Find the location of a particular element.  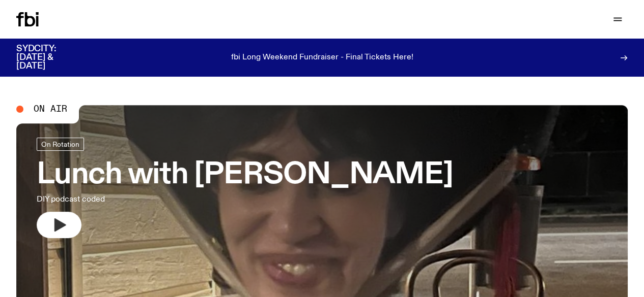

span: On Rotation is located at coordinates (60, 144).